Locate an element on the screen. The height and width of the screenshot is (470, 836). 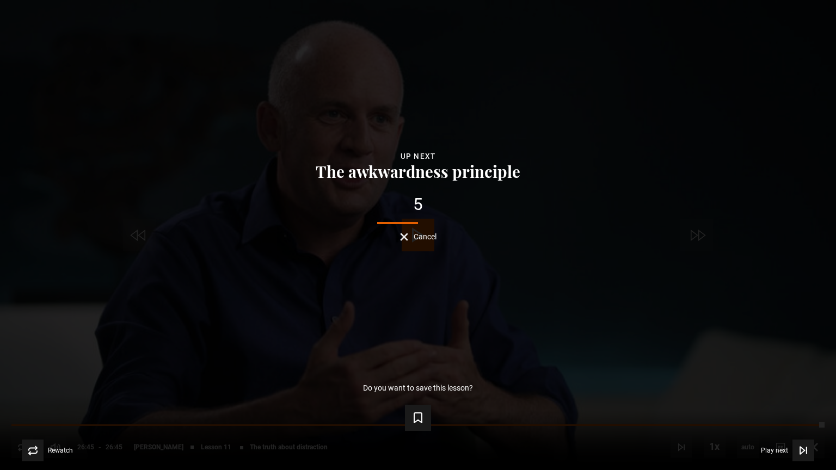
p: Do you want to save this lesson? is located at coordinates (418, 388).